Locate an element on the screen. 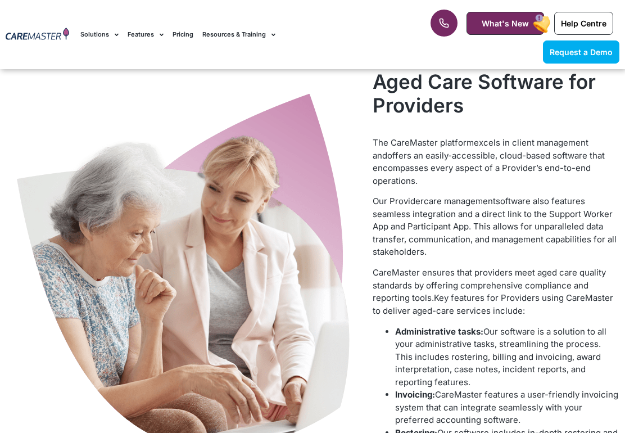 This screenshot has width=625, height=433. p: excels in client management and is located at coordinates (496, 162).